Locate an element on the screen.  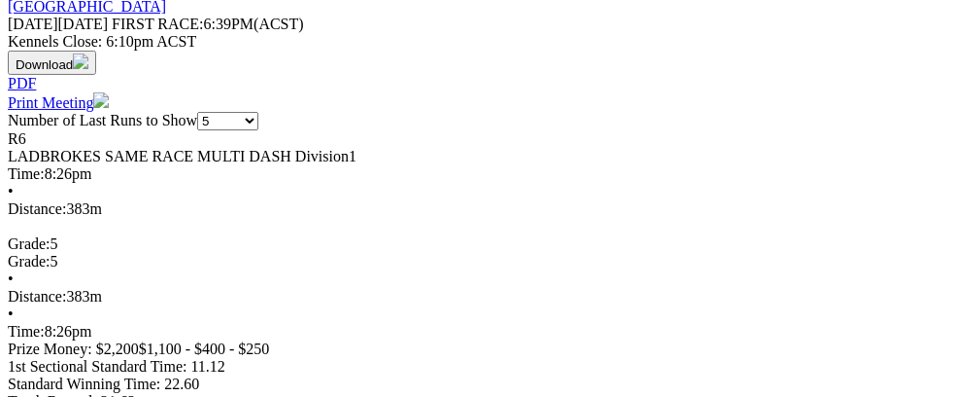
span: 11.12 is located at coordinates (207, 365).